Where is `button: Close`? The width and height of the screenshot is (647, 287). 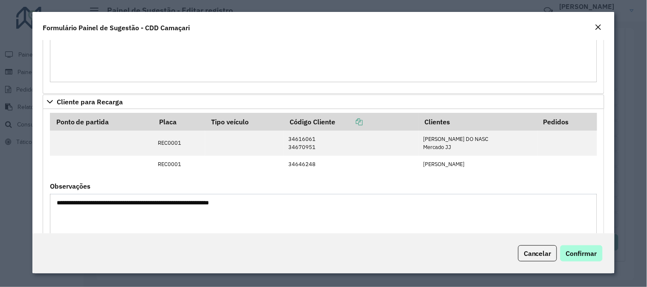
button: Close is located at coordinates (598, 28).